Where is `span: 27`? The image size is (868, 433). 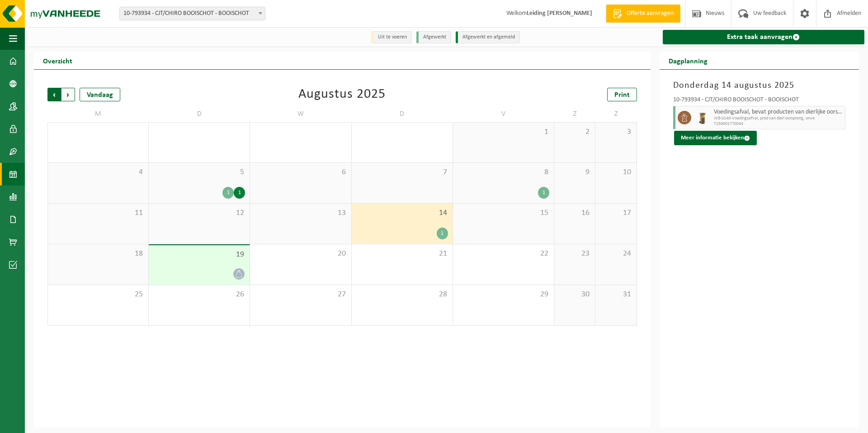
span: 27 is located at coordinates (300, 295).